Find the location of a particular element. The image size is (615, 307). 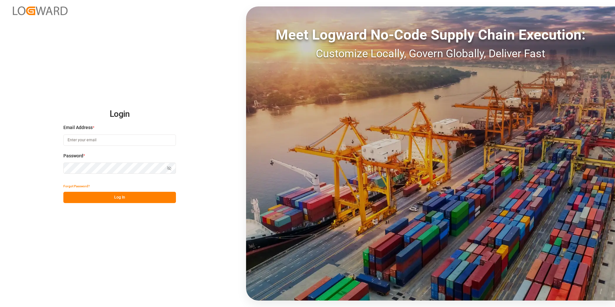

h2: Login is located at coordinates (120, 114).